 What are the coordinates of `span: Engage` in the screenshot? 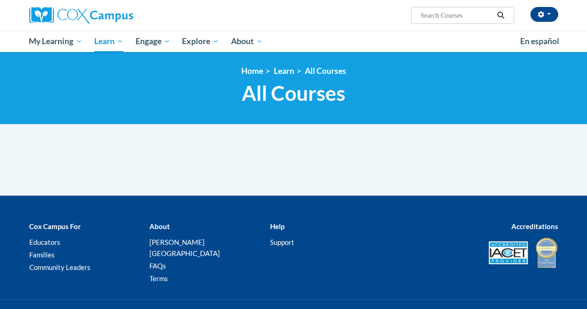 It's located at (153, 41).